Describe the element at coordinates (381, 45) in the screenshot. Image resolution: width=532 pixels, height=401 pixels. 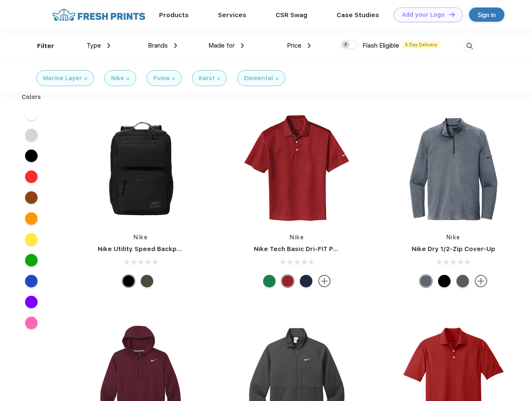
I see `span: Flash Eligible` at that location.